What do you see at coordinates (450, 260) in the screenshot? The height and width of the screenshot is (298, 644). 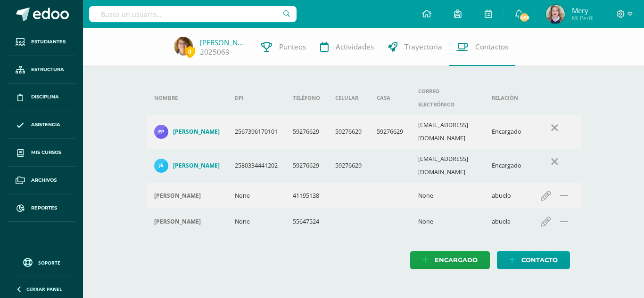 I see `a: Encargado` at bounding box center [450, 260].